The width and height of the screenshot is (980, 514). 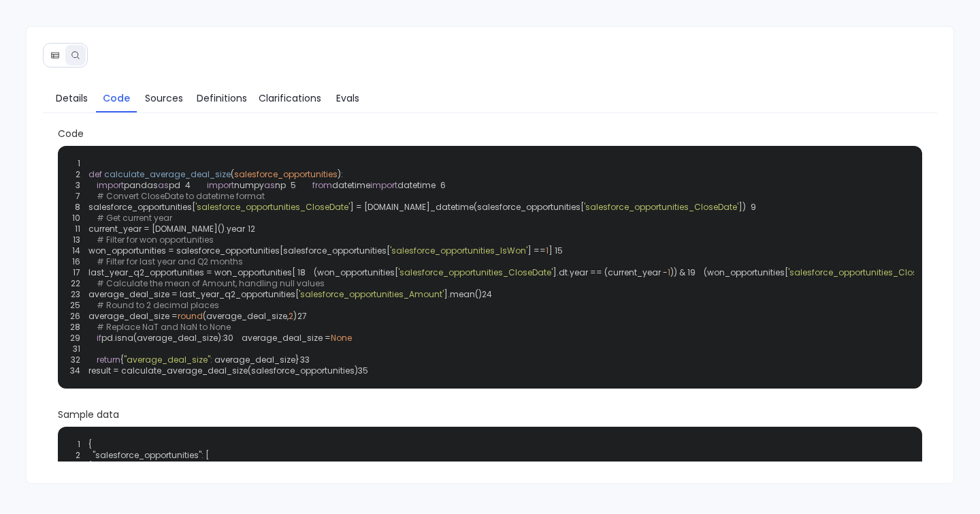 I want to click on span: Sources, so click(x=164, y=98).